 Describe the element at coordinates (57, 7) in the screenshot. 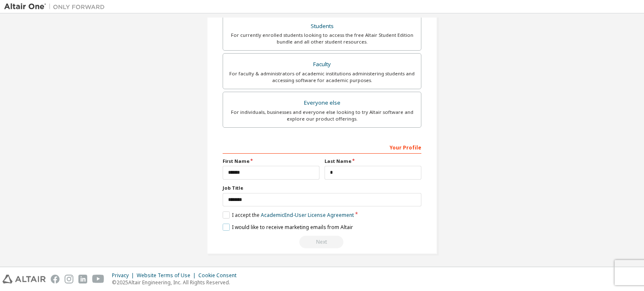

I see `img: Altair One` at that location.